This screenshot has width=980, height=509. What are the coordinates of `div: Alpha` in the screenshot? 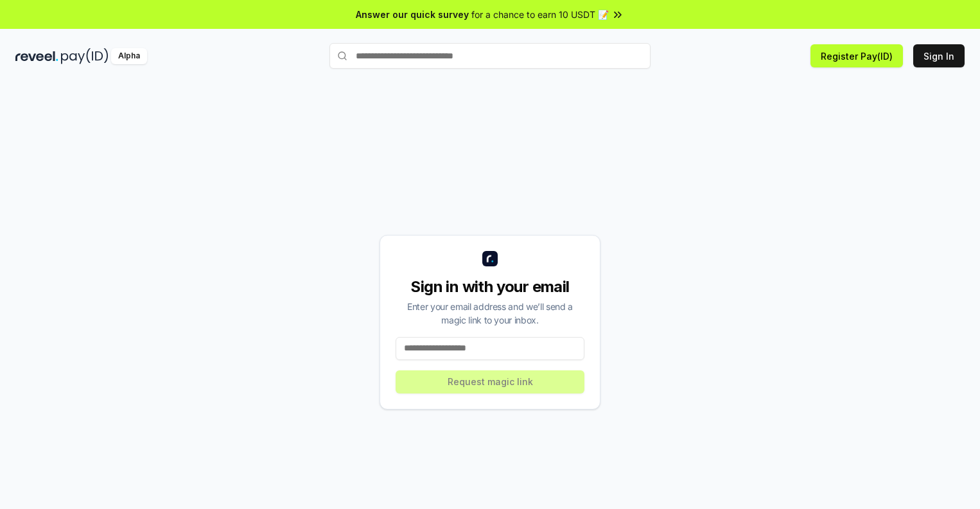 It's located at (129, 56).